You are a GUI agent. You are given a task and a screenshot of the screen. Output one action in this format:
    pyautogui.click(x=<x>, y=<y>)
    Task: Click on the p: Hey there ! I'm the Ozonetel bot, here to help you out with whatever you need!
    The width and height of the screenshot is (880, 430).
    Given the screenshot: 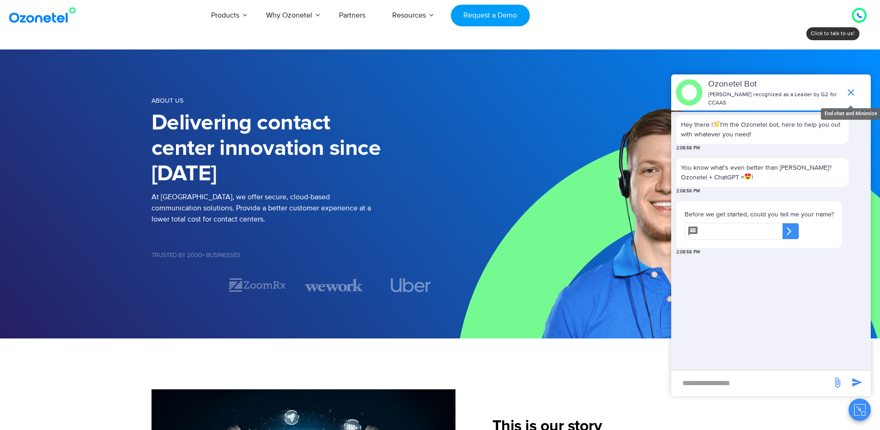 What is the action you would take?
    pyautogui.click(x=762, y=129)
    